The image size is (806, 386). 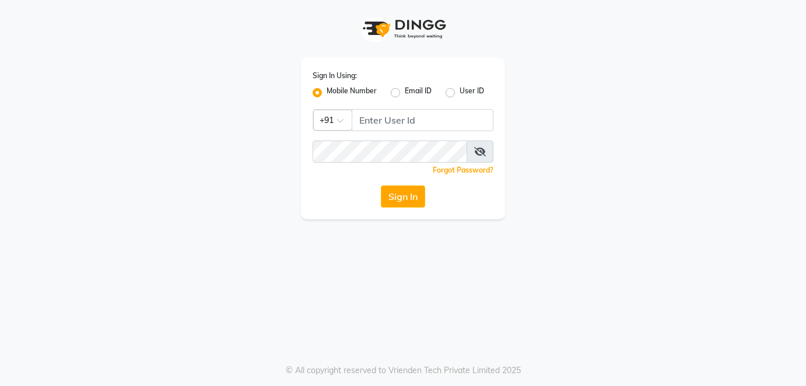 I want to click on a: Forgot Password?, so click(x=463, y=170).